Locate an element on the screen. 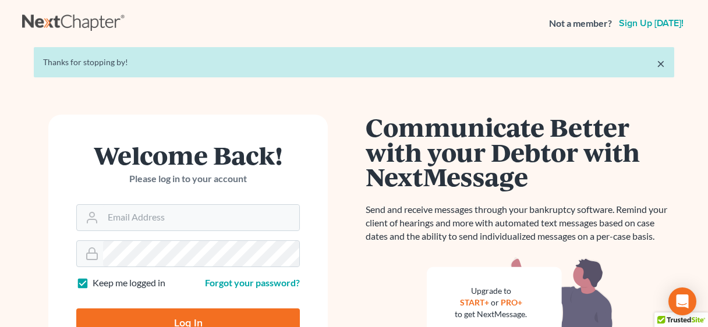 This screenshot has height=327, width=708. div: Thanks for stopping by! is located at coordinates (354, 62).